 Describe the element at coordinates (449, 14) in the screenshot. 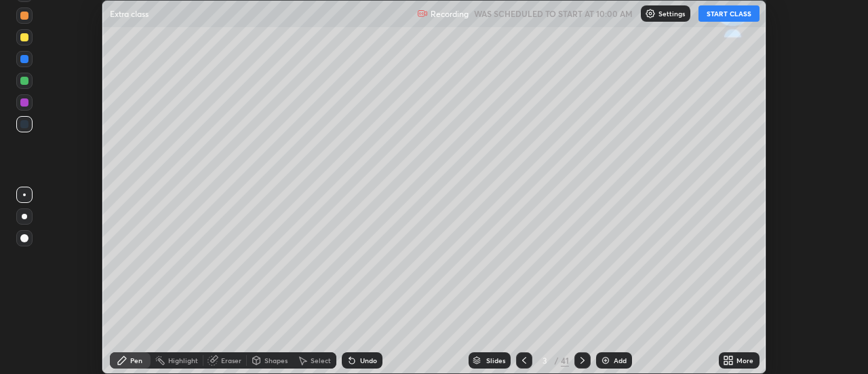

I see `p: Recording` at that location.